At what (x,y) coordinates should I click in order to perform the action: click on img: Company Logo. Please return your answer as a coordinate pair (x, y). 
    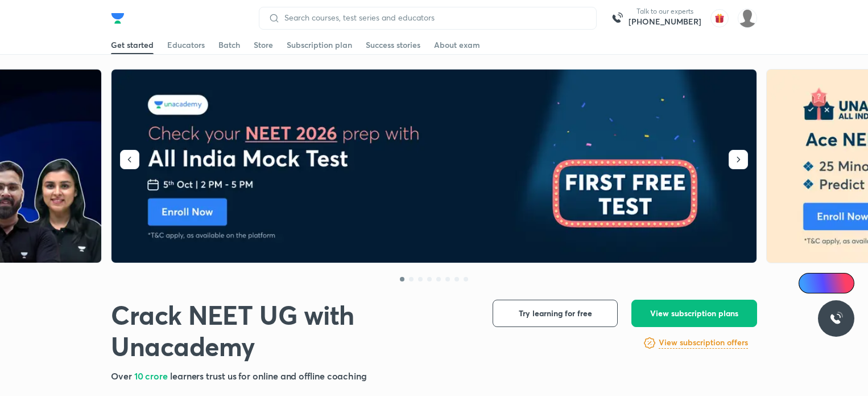
    Looking at the image, I should click on (118, 18).